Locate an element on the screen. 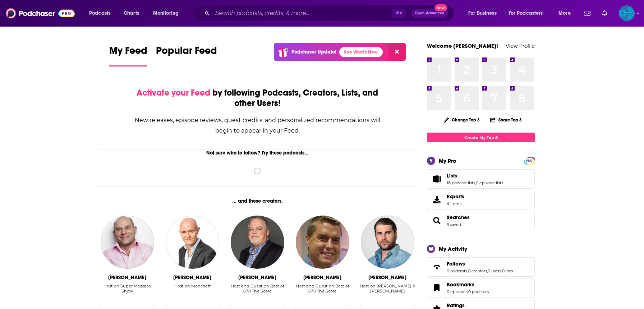 This screenshot has height=309, width=644. div: My Activity is located at coordinates (453, 249).